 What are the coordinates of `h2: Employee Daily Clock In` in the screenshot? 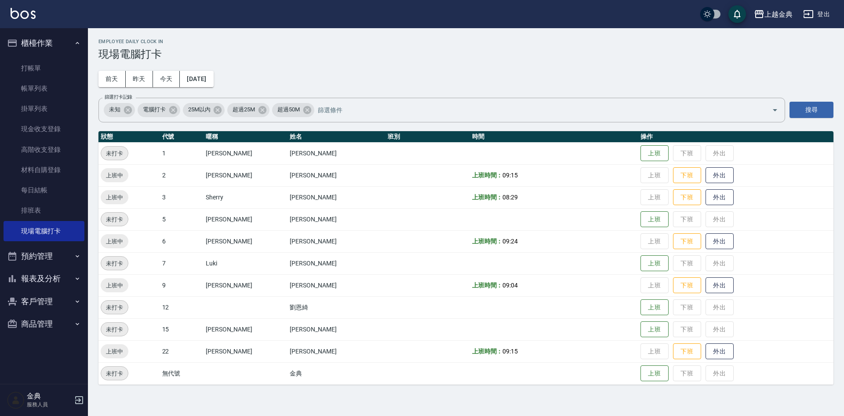 It's located at (466, 41).